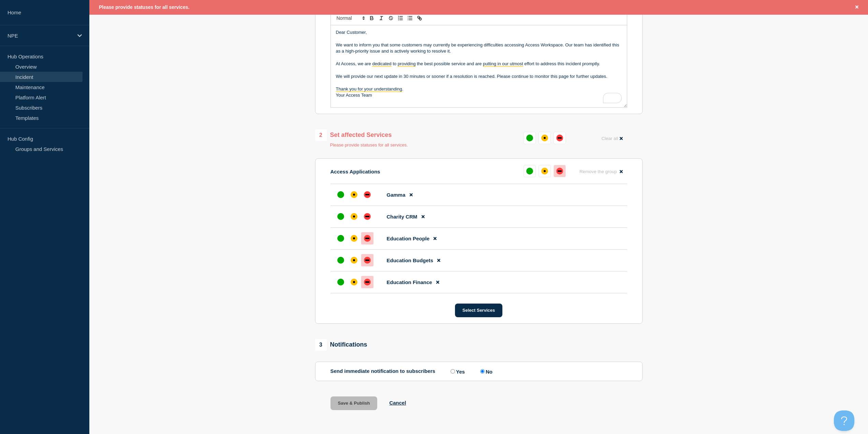 The width and height of the screenshot is (868, 434). What do you see at coordinates (410, 260) in the screenshot?
I see `span: Education Budgets` at bounding box center [410, 260].